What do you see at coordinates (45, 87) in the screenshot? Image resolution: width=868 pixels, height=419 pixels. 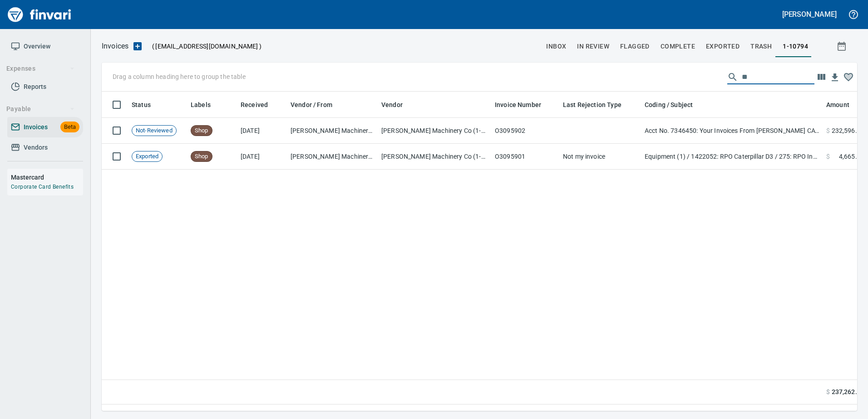 I see `a: Reports` at bounding box center [45, 87].